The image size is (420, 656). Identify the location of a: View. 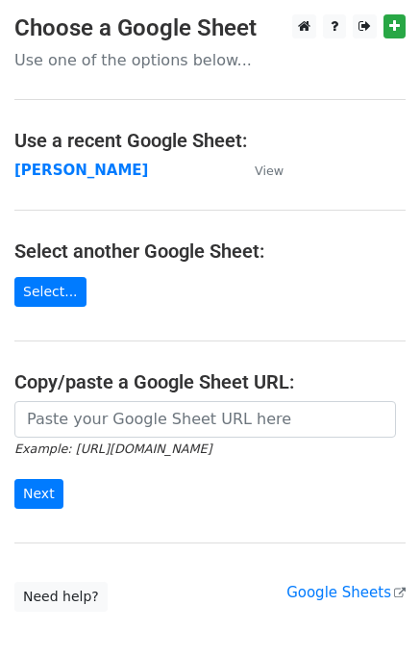
(260, 170).